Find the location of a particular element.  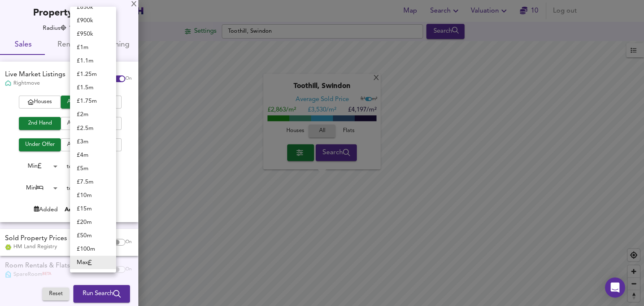

li: £ 1.25m is located at coordinates (93, 74).